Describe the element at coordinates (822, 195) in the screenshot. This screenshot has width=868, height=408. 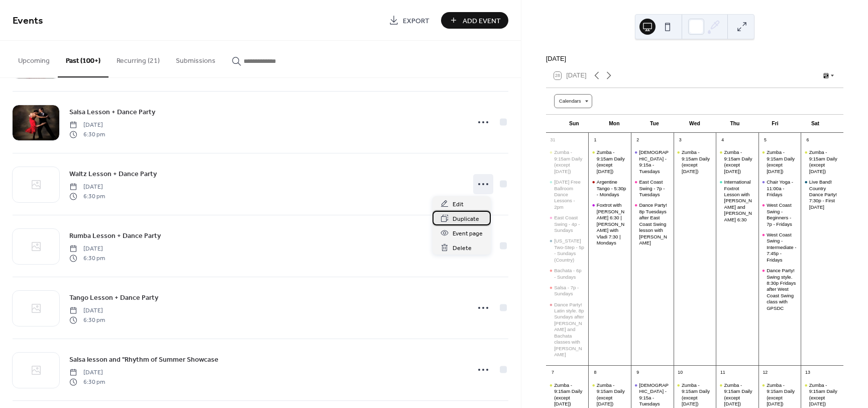
I see `div: Live Band! Country Dance Party! 7:30p - First Saturday` at that location.